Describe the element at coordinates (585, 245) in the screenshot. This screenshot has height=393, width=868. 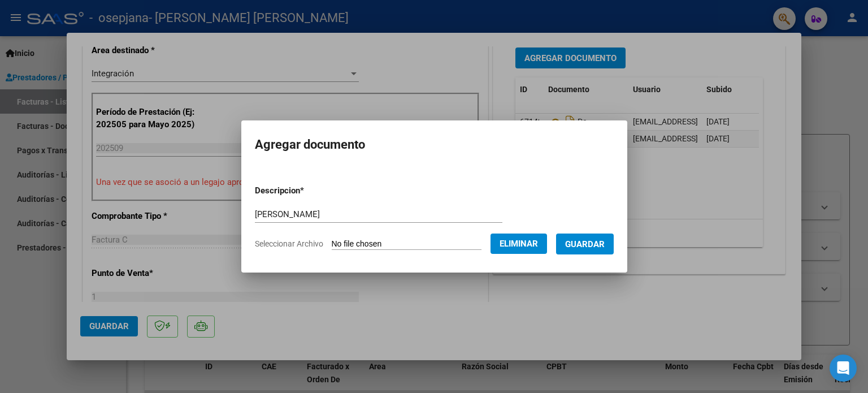
I see `span: Guardar` at that location.